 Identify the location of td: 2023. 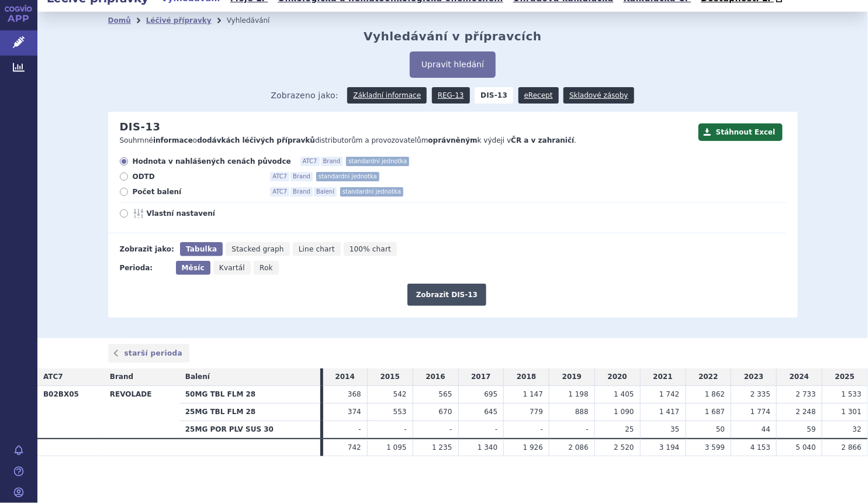
(754, 377).